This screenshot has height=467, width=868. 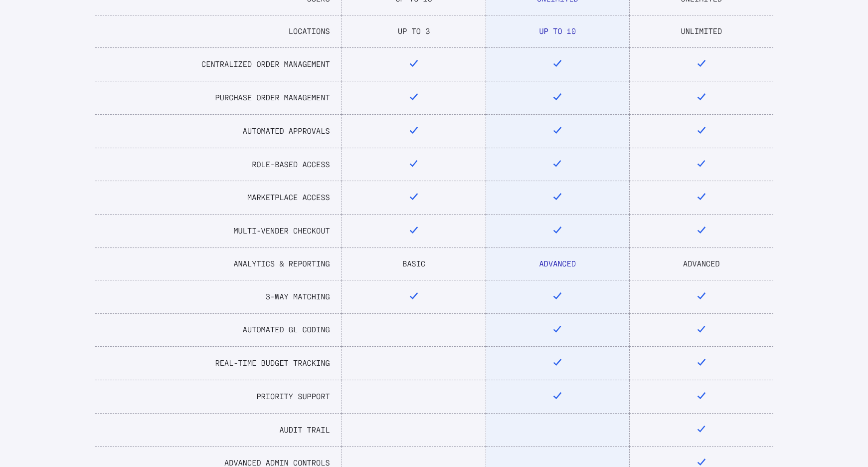 I want to click on td: Role-Based Access, so click(x=218, y=164).